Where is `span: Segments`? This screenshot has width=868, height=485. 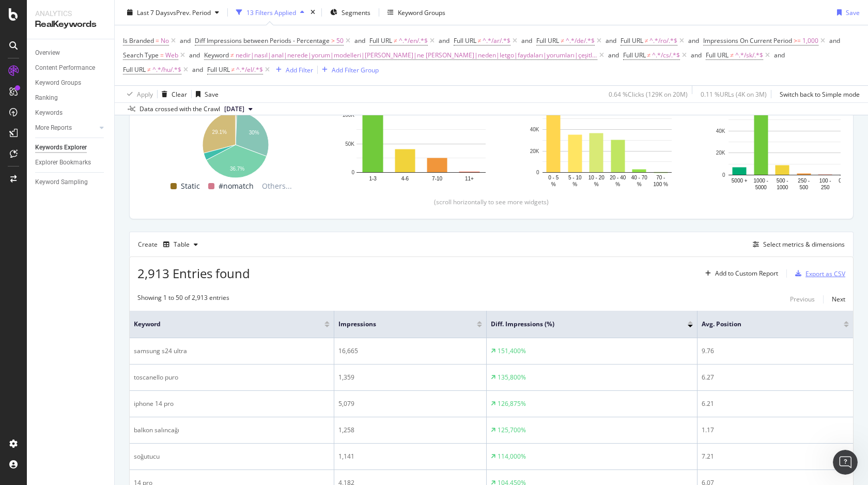
span: Segments is located at coordinates (356, 12).